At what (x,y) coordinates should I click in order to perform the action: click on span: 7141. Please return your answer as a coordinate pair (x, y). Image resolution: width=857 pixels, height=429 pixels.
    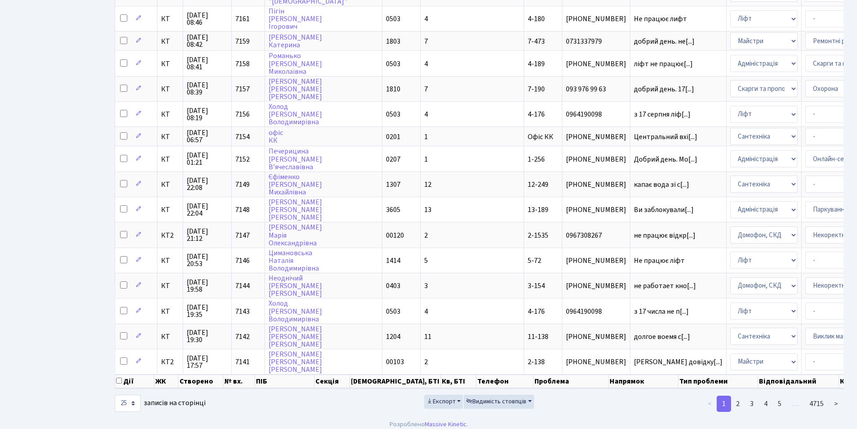
    Looking at the image, I should click on (243, 362).